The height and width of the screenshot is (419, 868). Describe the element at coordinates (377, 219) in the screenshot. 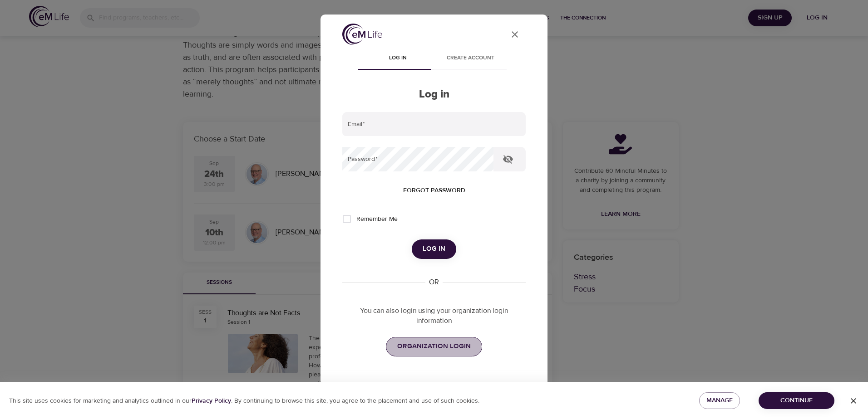

I see `span: Remember Me` at that location.